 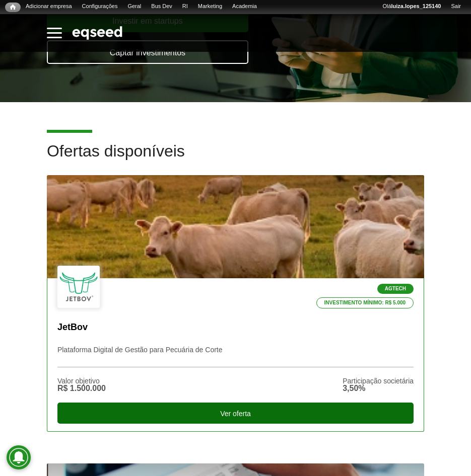 What do you see at coordinates (395, 289) in the screenshot?
I see `p: Agtech` at bounding box center [395, 289].